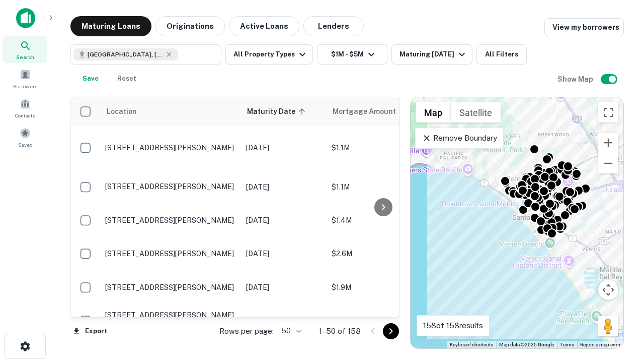  I want to click on button: Maturing Loans, so click(111, 26).